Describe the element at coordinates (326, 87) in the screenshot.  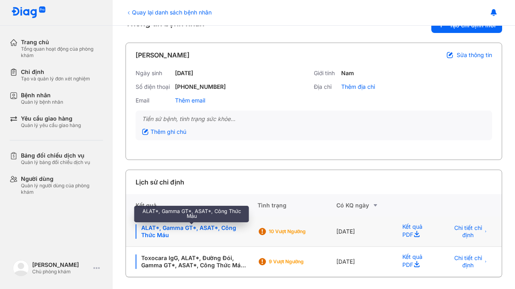
I see `div: Địa chỉ` at that location.